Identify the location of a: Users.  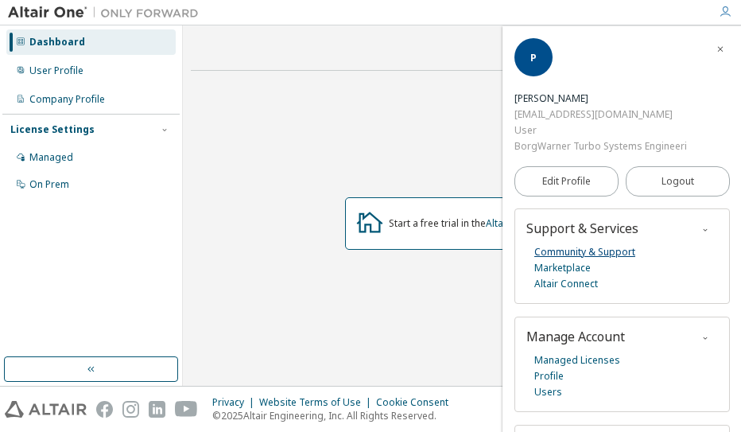
(548, 392).